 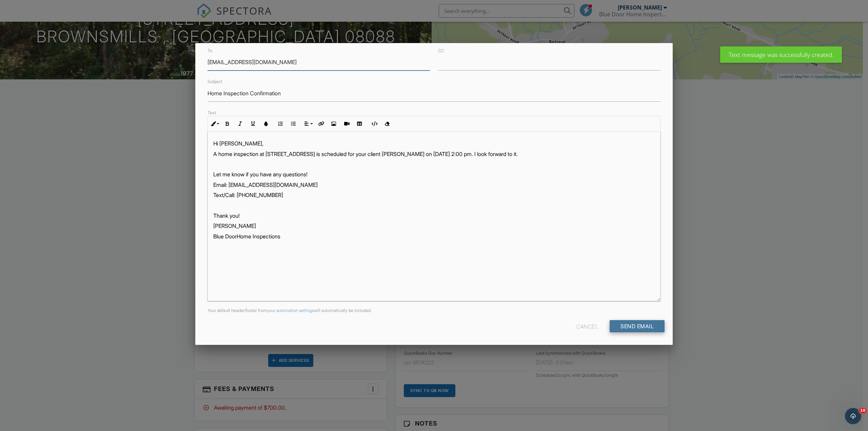 I want to click on button: Unordered List, so click(x=293, y=124).